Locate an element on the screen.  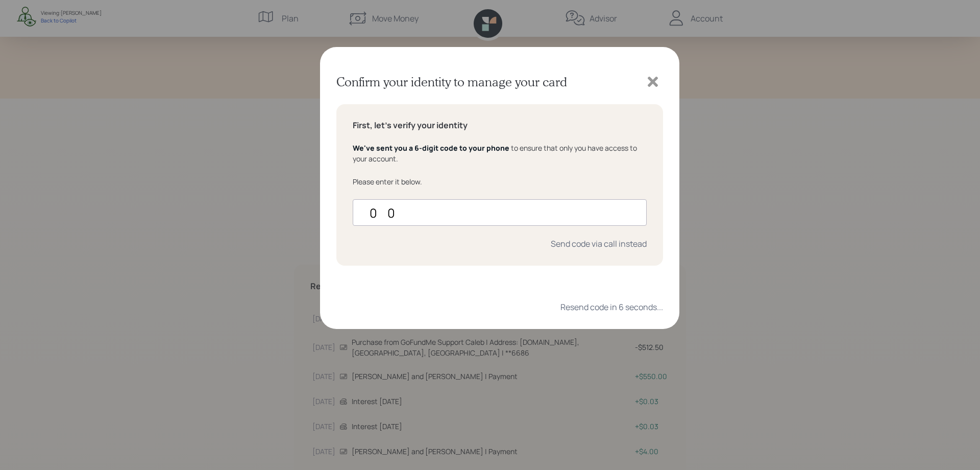
div: to ensure that only you have access to your account. is located at coordinates (500, 153).